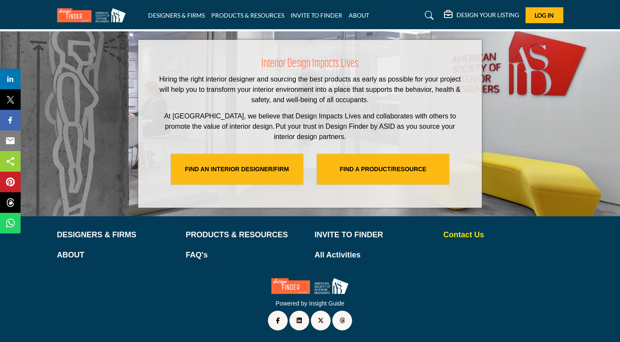 The image size is (620, 342). What do you see at coordinates (94, 15) in the screenshot?
I see `img: Site Logo` at bounding box center [94, 15].